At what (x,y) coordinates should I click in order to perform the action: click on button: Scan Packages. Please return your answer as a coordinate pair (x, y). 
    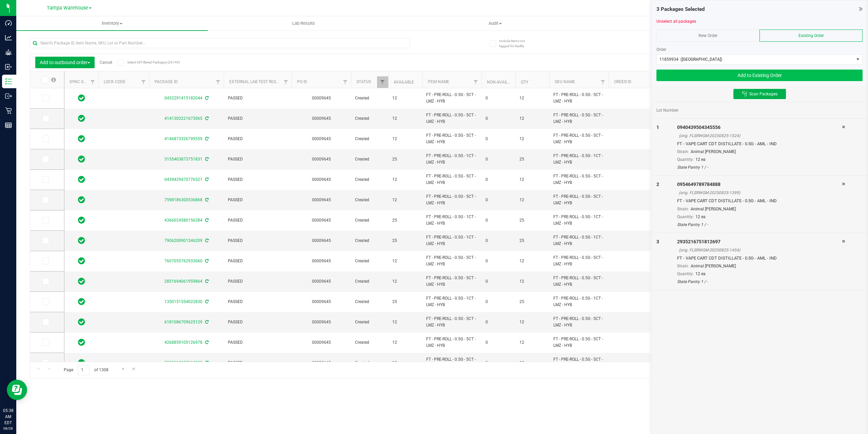
    Looking at the image, I should click on (760, 94).